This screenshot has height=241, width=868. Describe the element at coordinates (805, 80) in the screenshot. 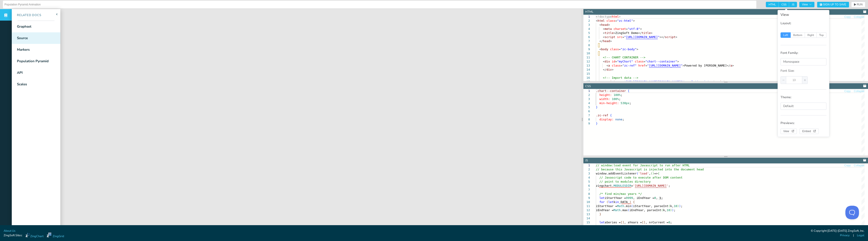

I see `span: increase number` at that location.